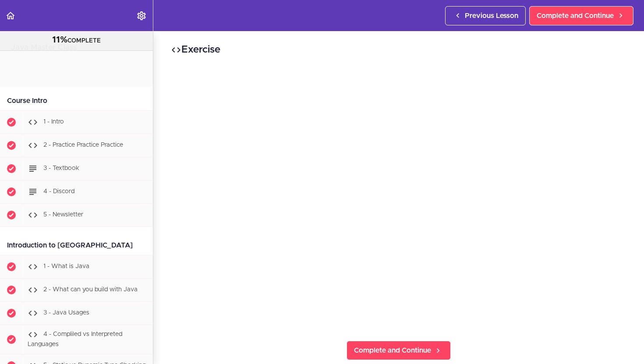  I want to click on span: 4 - Compliled vs Interpreted Languages, so click(75, 340).